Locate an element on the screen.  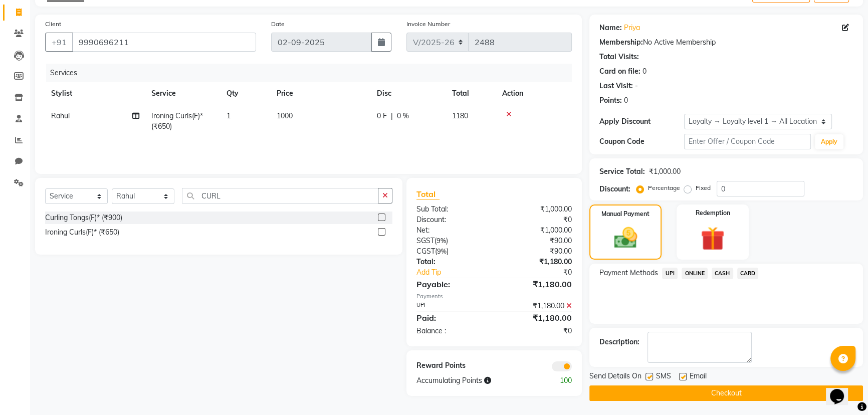
button: Checkout is located at coordinates (726, 393).